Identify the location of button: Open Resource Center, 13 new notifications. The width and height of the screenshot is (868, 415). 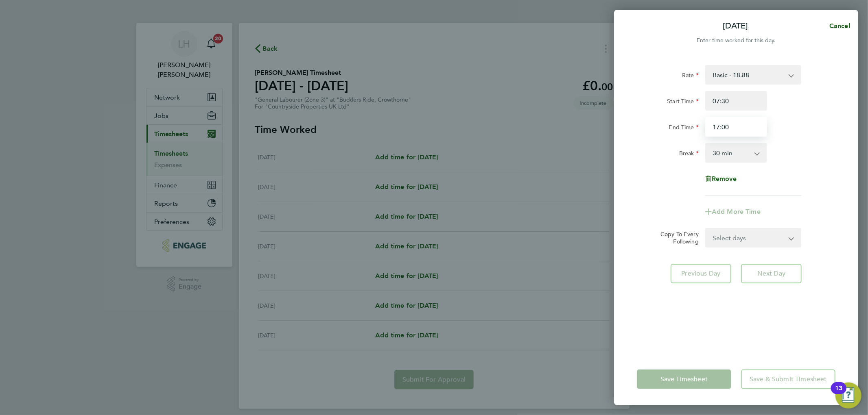
(848, 396).